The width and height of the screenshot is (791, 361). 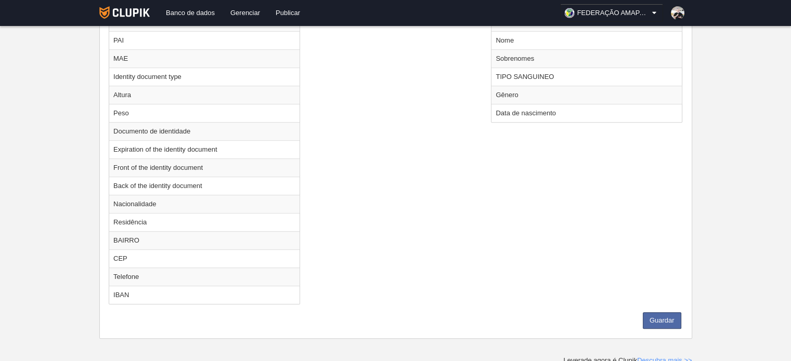 I want to click on span: FEDERAÇÃO AMAPAENSE BASKETBALL, so click(x=613, y=13).